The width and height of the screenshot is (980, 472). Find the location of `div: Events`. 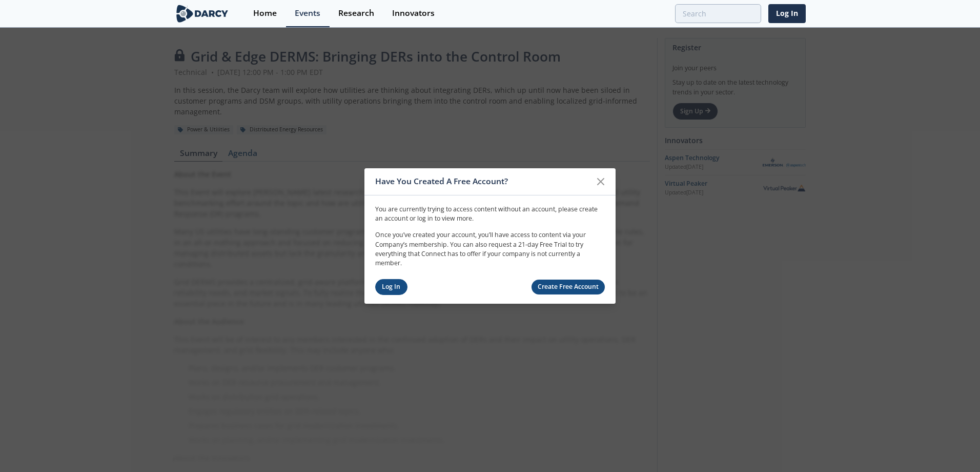

div: Events is located at coordinates (308, 13).